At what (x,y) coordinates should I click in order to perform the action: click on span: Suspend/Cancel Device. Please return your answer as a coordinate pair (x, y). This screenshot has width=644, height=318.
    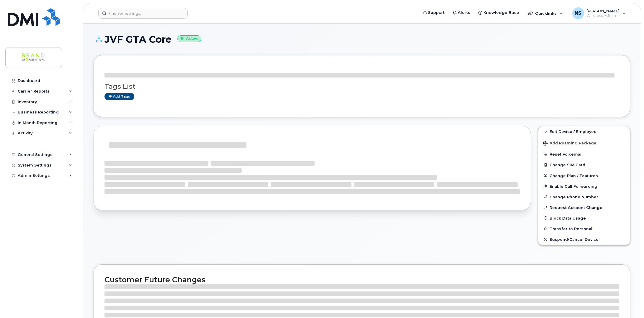
    Looking at the image, I should click on (574, 239).